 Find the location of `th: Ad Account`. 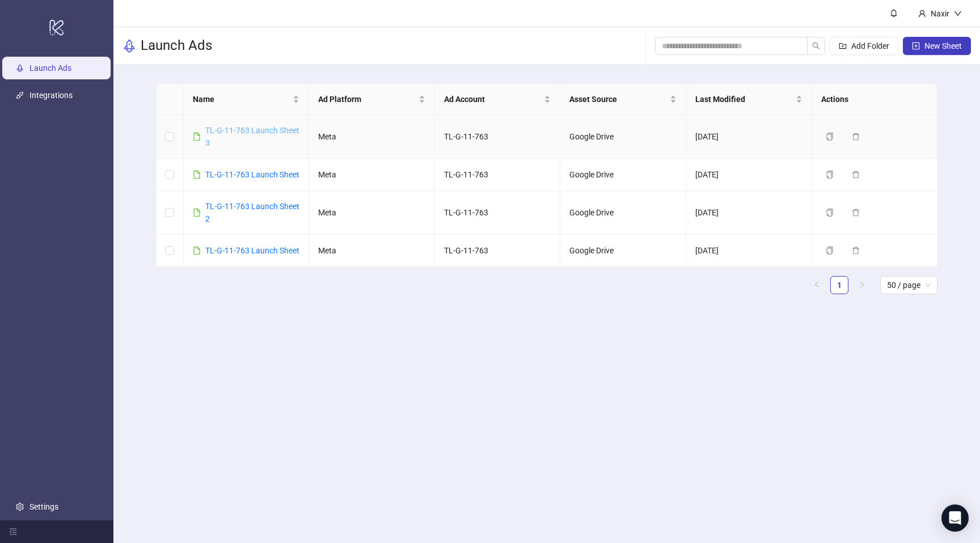

th: Ad Account is located at coordinates (498, 99).